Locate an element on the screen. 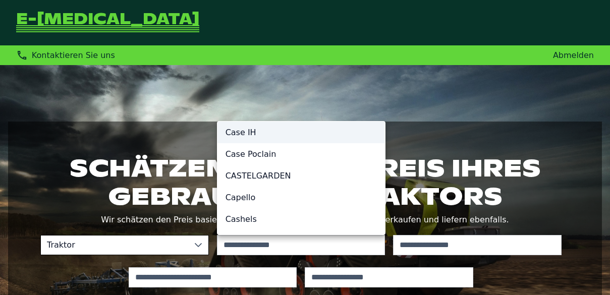 This screenshot has width=610, height=295. span: Traktor is located at coordinates (114, 245).